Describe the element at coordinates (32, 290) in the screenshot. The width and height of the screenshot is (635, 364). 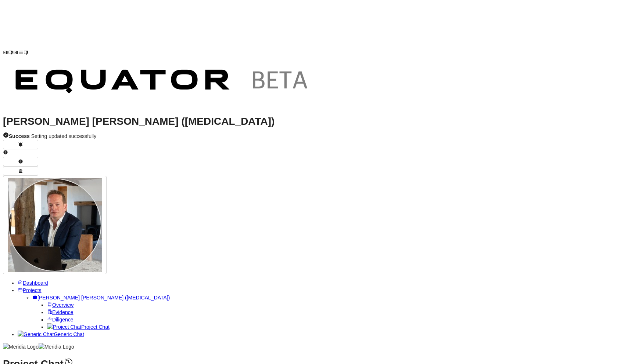
I see `span: Projects` at that location.